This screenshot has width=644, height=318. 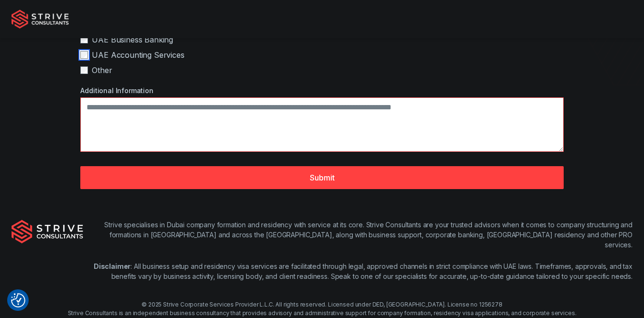 What do you see at coordinates (322, 90) in the screenshot?
I see `label: Additional Information` at bounding box center [322, 90].